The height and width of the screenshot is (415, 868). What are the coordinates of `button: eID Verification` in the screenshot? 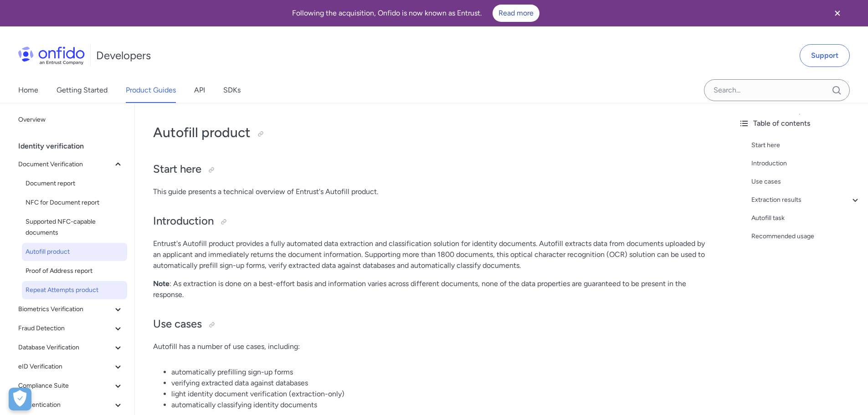 It's located at (70, 367).